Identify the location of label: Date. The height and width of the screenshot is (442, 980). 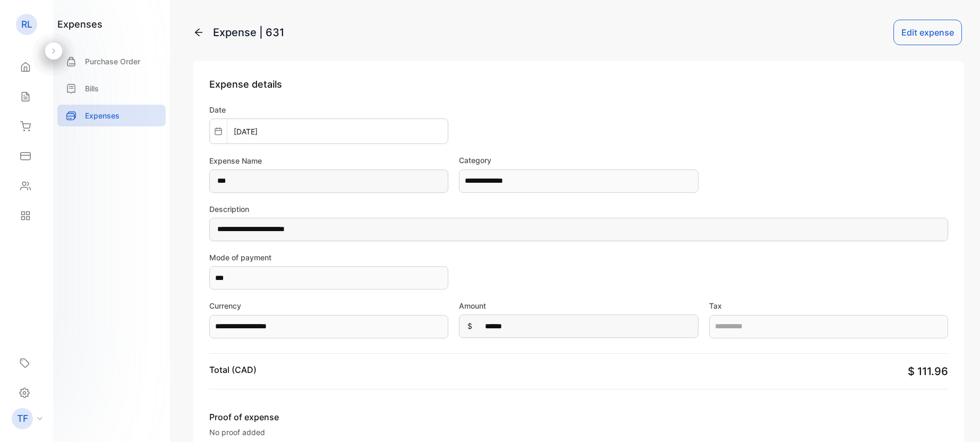
(329, 109).